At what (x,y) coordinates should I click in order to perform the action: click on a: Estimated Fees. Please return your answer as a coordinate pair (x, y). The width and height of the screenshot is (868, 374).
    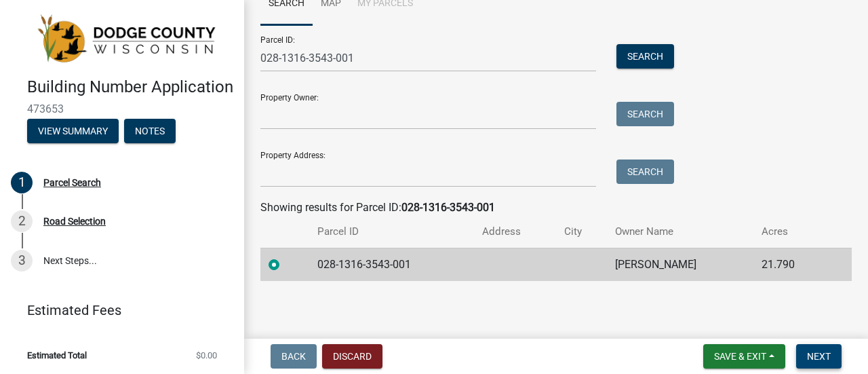
    Looking at the image, I should click on (117, 310).